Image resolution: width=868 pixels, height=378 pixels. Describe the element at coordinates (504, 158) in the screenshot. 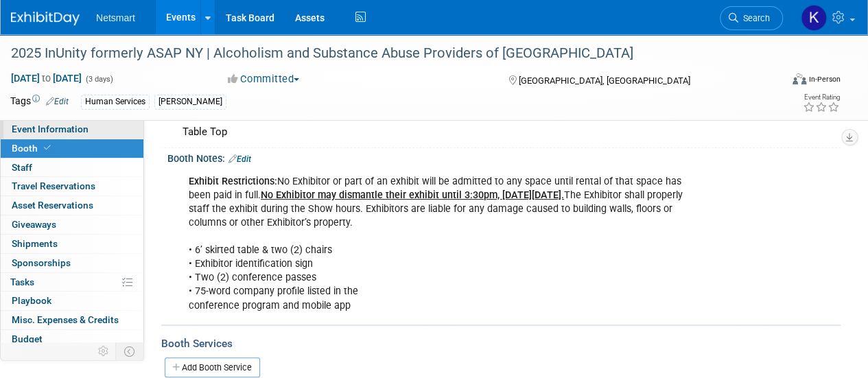

I see `div: Booth Notes:` at that location.